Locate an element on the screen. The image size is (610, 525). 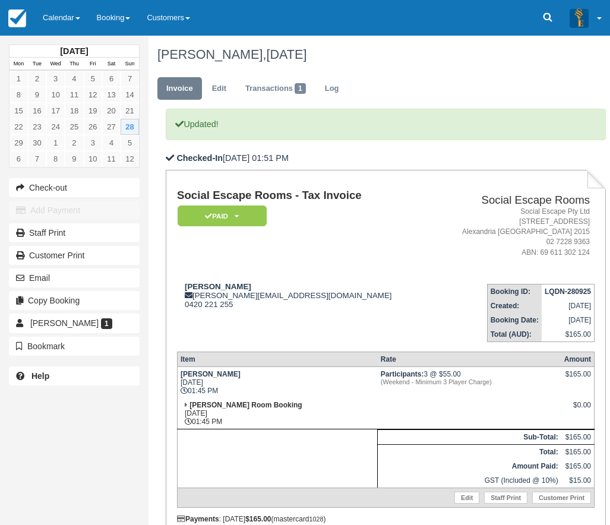
td: $15.00 is located at coordinates (578, 481).